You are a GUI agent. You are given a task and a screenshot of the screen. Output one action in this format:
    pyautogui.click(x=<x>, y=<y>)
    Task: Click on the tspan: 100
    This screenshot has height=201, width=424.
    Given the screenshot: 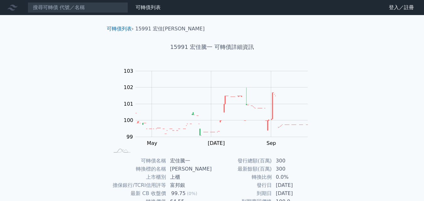 What is the action you would take?
    pyautogui.click(x=128, y=120)
    